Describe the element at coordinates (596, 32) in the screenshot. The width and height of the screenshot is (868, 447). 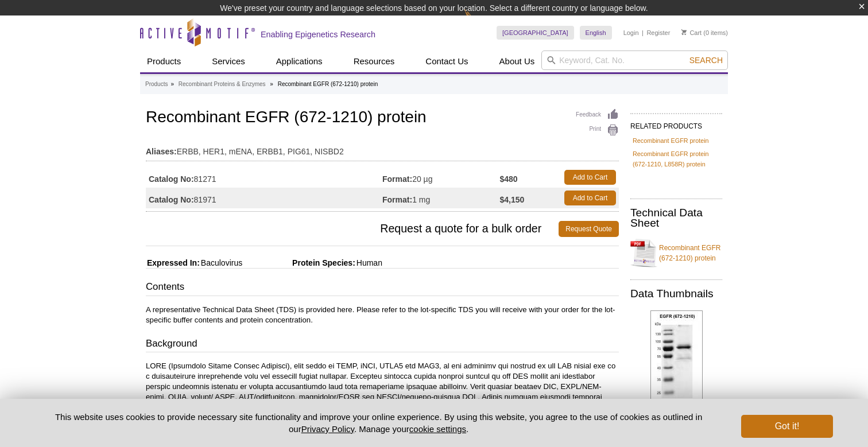
I see `a: English` at that location.